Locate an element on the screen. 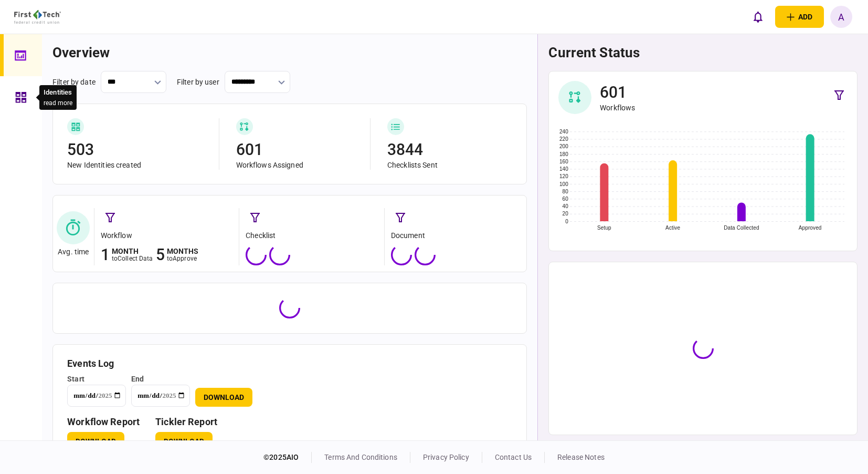 The width and height of the screenshot is (868, 474). text: 60 is located at coordinates (566, 198).